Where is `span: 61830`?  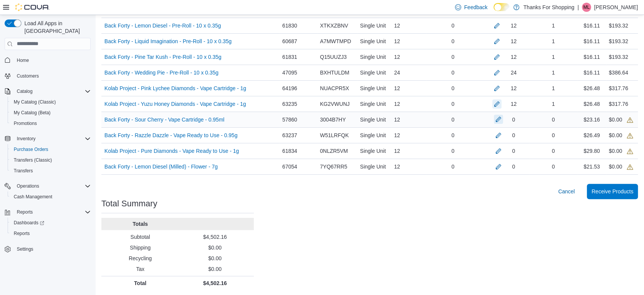
span: 61830 is located at coordinates (289, 25).